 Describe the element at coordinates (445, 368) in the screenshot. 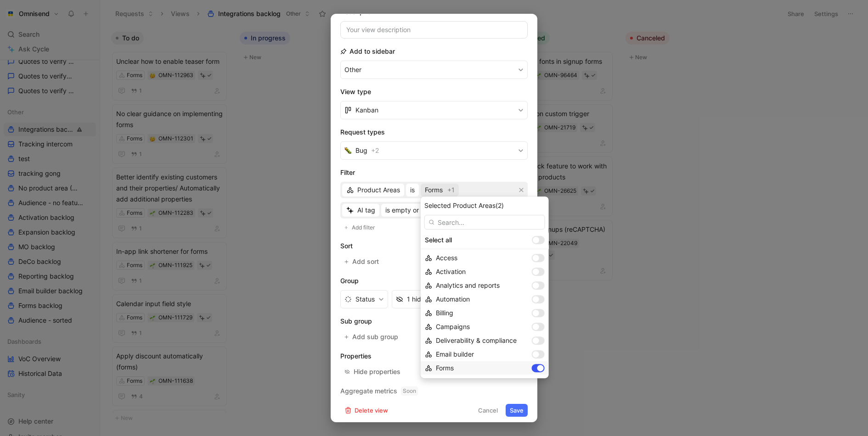

I see `span: Forms` at that location.